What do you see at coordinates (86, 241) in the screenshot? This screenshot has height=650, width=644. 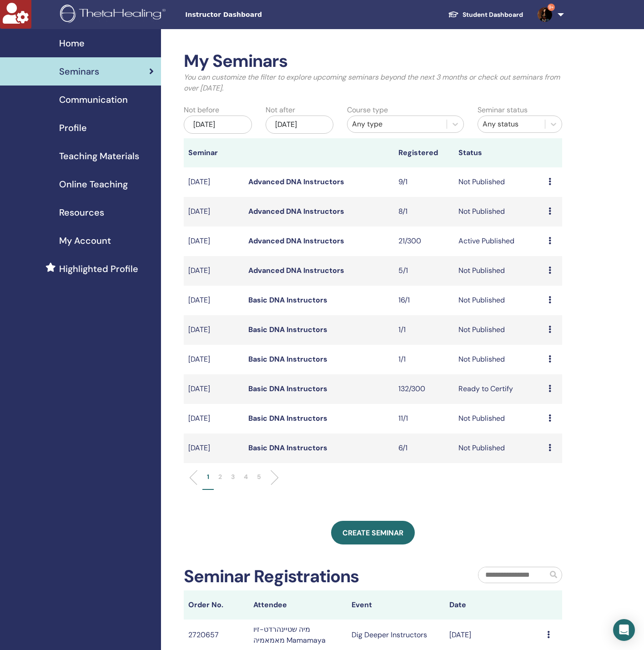 I see `span: My Account` at bounding box center [86, 241].